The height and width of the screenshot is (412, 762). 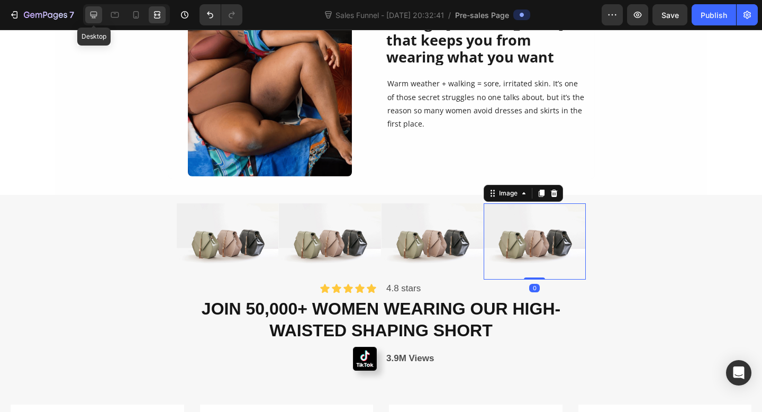 I want to click on img: gempages_549204514251473943-271c1593-caa8-42ee-b0e5-62253b8c3a92.png, so click(x=365, y=329).